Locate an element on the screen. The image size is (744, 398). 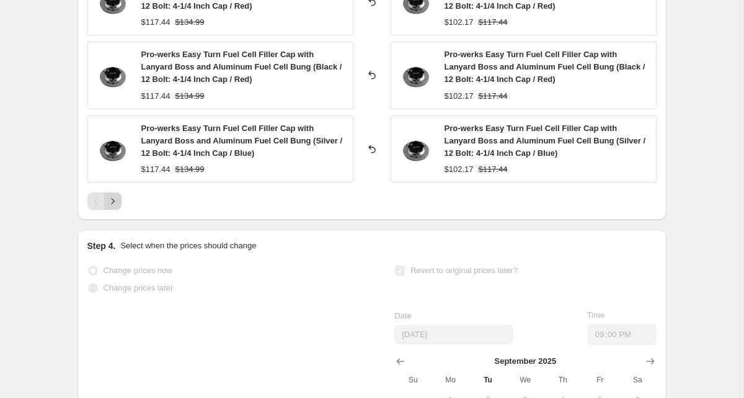
th: Friday is located at coordinates (600, 380).